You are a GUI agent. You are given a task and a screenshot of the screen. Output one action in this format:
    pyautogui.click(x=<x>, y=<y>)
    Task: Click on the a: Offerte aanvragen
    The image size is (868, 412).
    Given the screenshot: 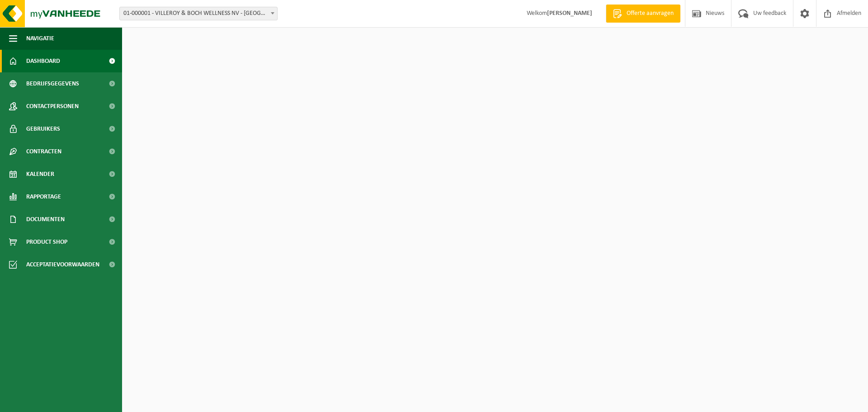 What is the action you would take?
    pyautogui.click(x=643, y=14)
    